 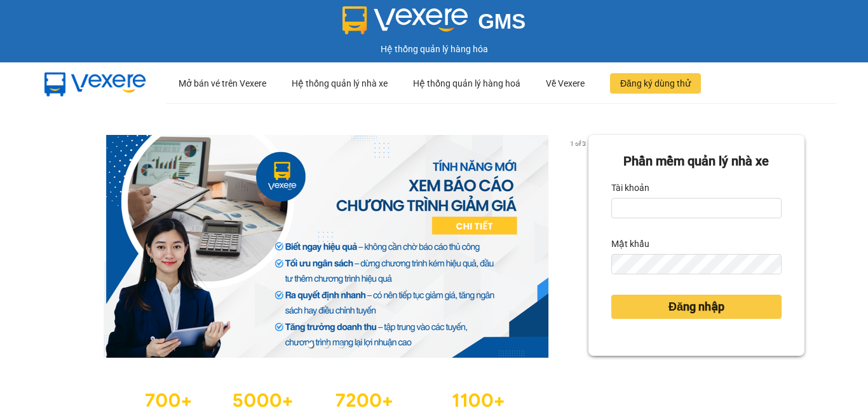 I want to click on img: mbUUG5Q.png, so click(x=95, y=83).